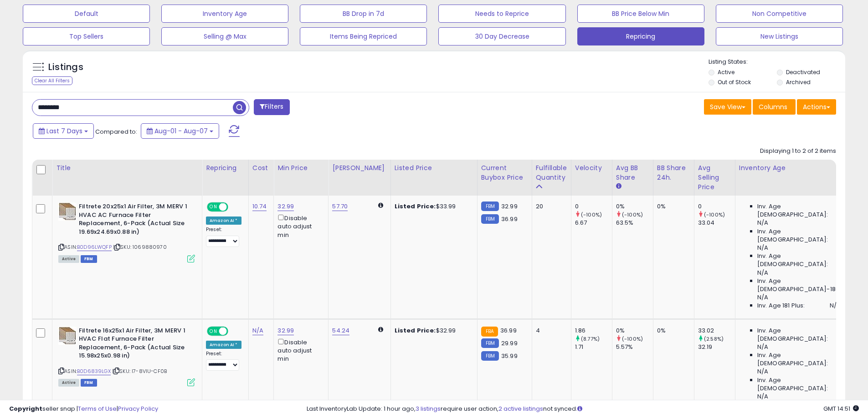 The width and height of the screenshot is (868, 418). Describe the element at coordinates (816, 107) in the screenshot. I see `button: Actions` at that location.